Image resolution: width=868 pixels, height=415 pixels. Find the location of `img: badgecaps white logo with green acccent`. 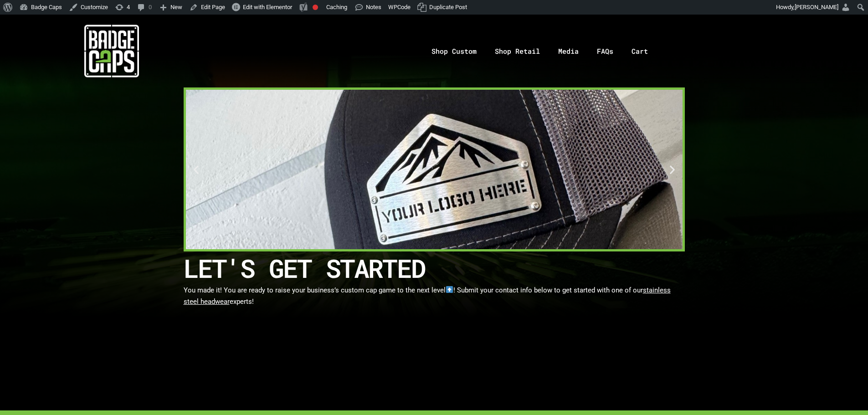

img: badgecaps white logo with green acccent is located at coordinates (112, 51).